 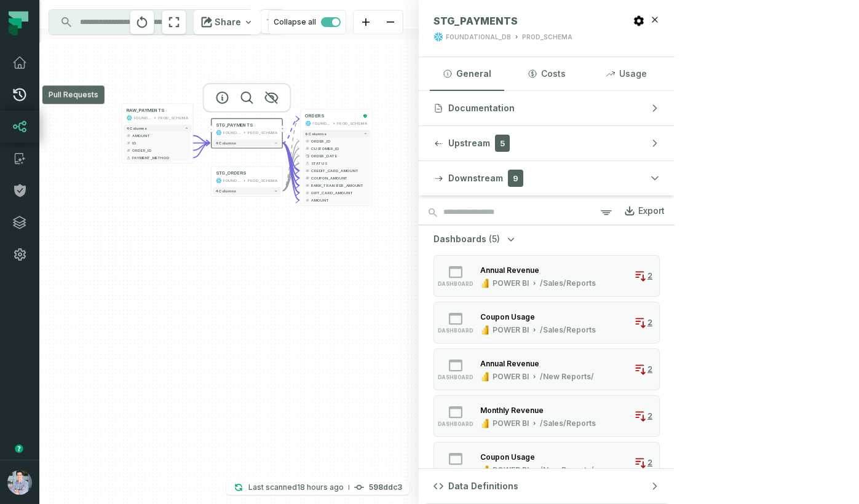 I want to click on span: Upstream, so click(x=469, y=144).